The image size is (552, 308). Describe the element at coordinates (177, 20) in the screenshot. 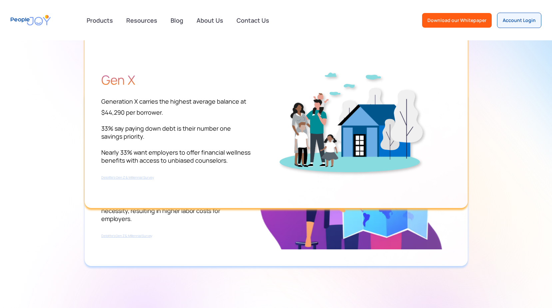

I see `a: Blog` at that location.